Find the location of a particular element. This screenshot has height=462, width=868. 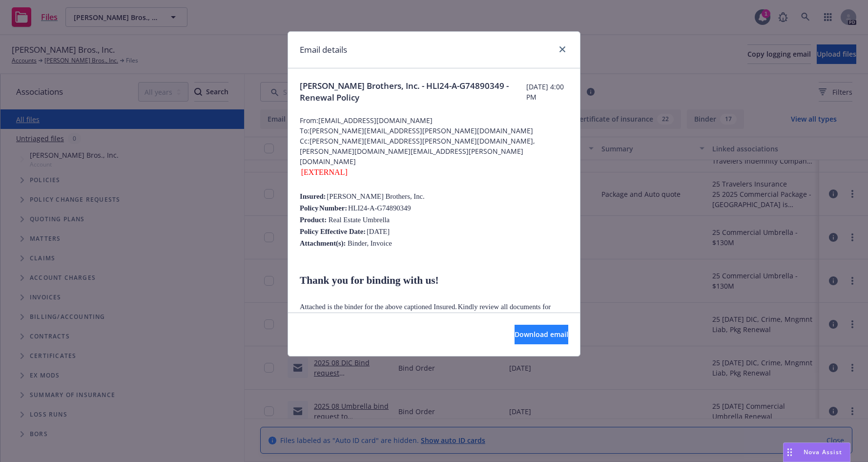

span: Policy Effective Date: is located at coordinates (333, 231).